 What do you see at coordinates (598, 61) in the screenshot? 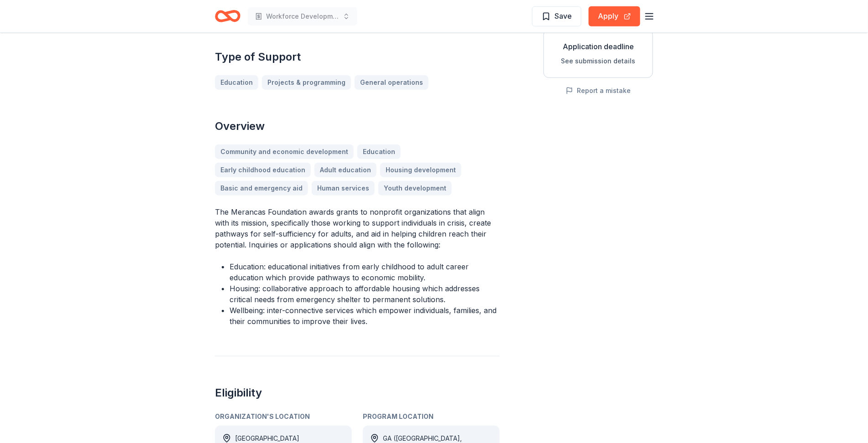
I see `button: See submission details` at bounding box center [598, 61].